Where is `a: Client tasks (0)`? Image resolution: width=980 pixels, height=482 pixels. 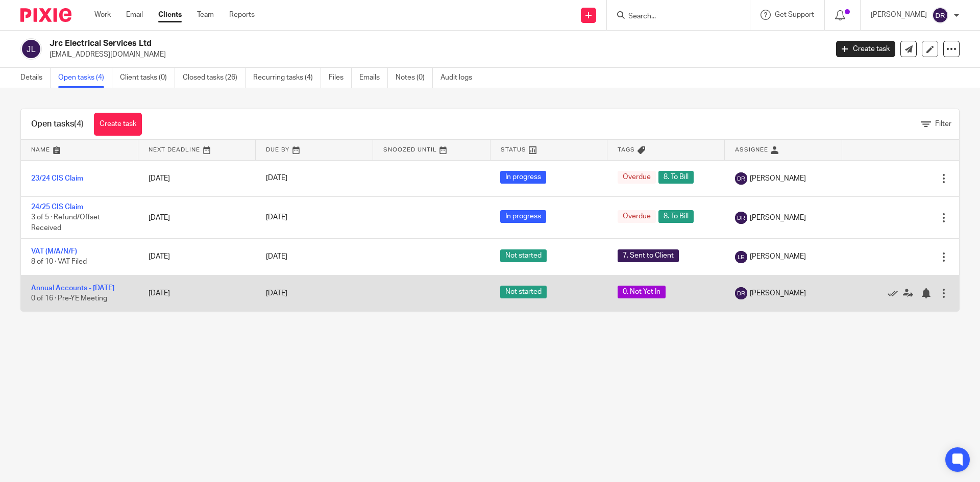
a: Client tasks (0) is located at coordinates (148, 78).